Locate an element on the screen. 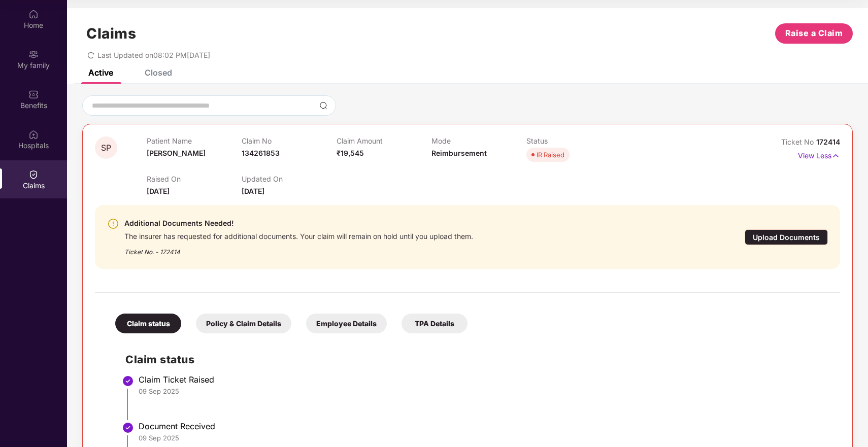  div: Employee Details is located at coordinates (346, 323).